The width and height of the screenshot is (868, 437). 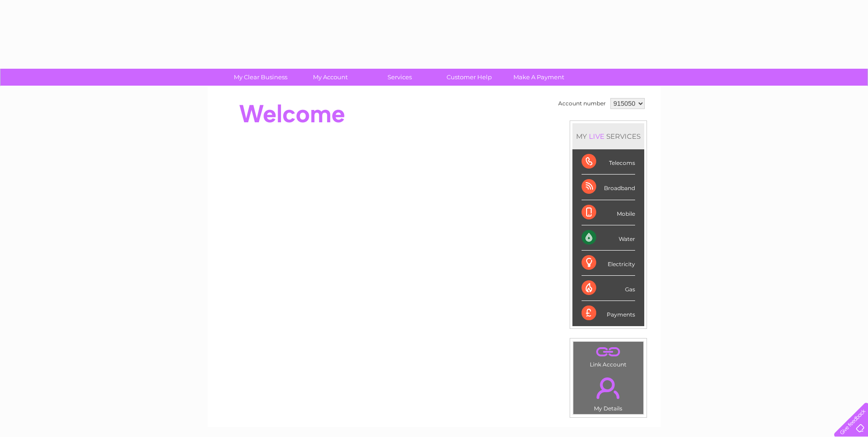 I want to click on div: LIVE, so click(x=597, y=136).